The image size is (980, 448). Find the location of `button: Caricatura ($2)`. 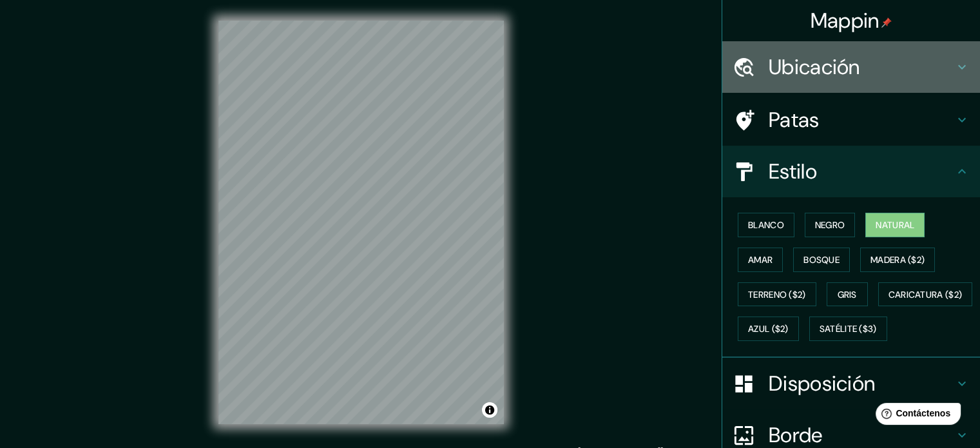

button: Caricatura ($2) is located at coordinates (926, 294).